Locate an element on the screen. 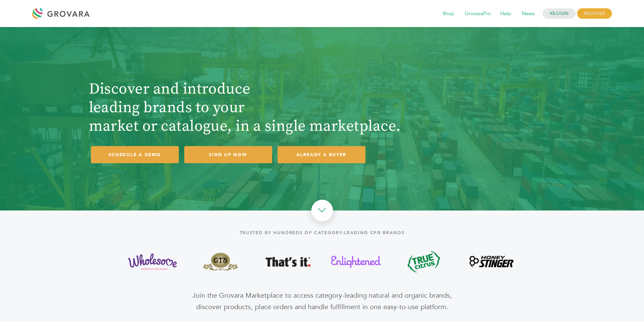  div: Trusted by hundreds of category-leading CPG brands is located at coordinates (322, 233).